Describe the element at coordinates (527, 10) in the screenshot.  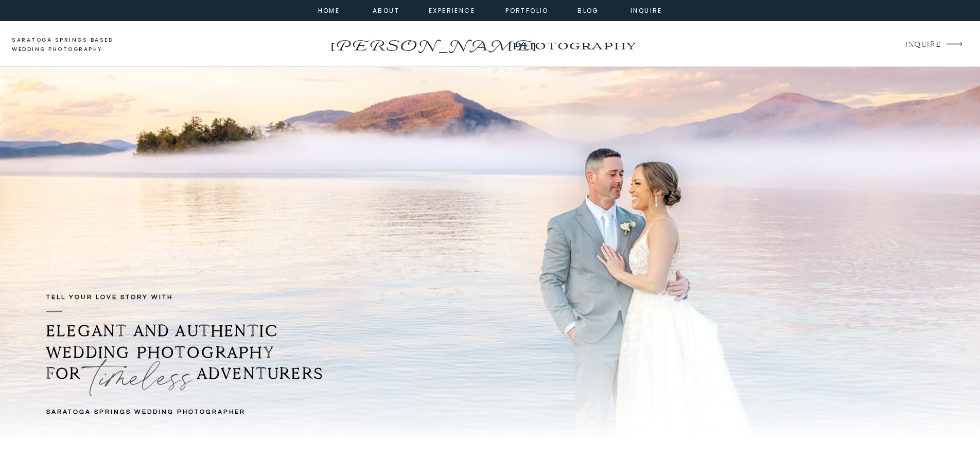
I see `nav: portfolio` at that location.